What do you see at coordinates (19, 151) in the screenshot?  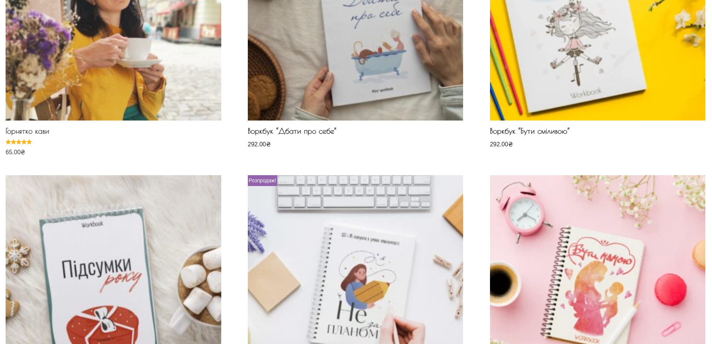 I see `span: Оцінено в з 5` at bounding box center [19, 151].